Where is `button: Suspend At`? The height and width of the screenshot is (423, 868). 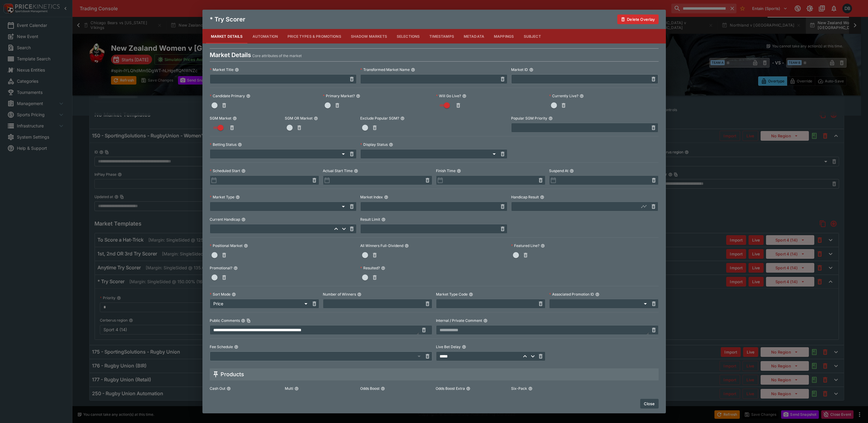 button: Suspend At is located at coordinates (572, 171).